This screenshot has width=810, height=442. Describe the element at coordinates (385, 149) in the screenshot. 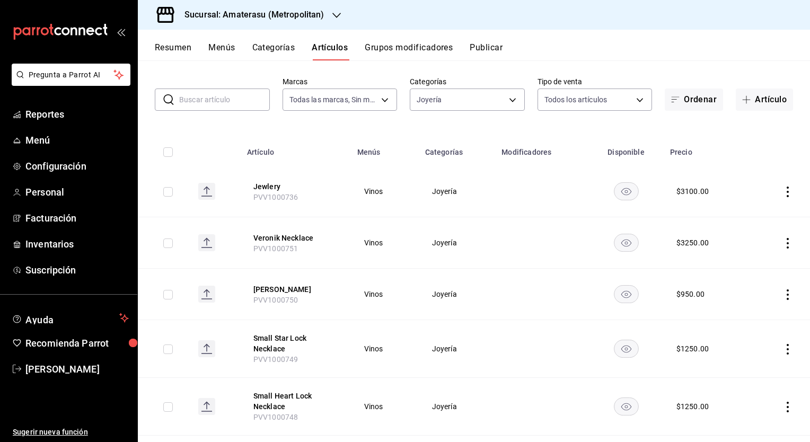

I see `th: Menús` at that location.